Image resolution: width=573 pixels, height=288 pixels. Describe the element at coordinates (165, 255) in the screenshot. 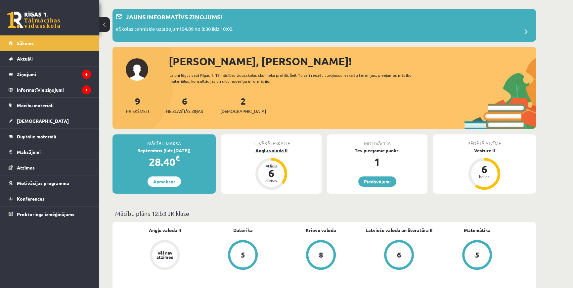

I see `a: Vēl nav atzīmes` at that location.